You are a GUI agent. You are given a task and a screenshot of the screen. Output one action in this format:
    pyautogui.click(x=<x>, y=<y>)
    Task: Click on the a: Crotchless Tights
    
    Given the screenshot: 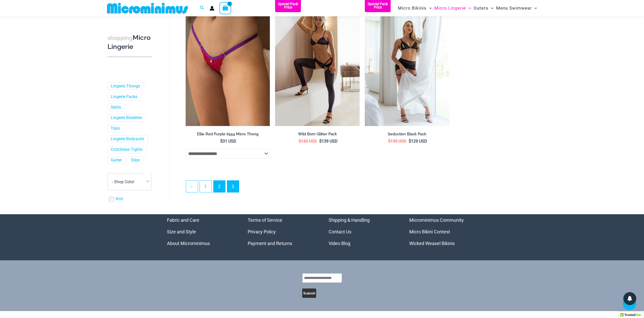 What is the action you would take?
    pyautogui.click(x=126, y=149)
    